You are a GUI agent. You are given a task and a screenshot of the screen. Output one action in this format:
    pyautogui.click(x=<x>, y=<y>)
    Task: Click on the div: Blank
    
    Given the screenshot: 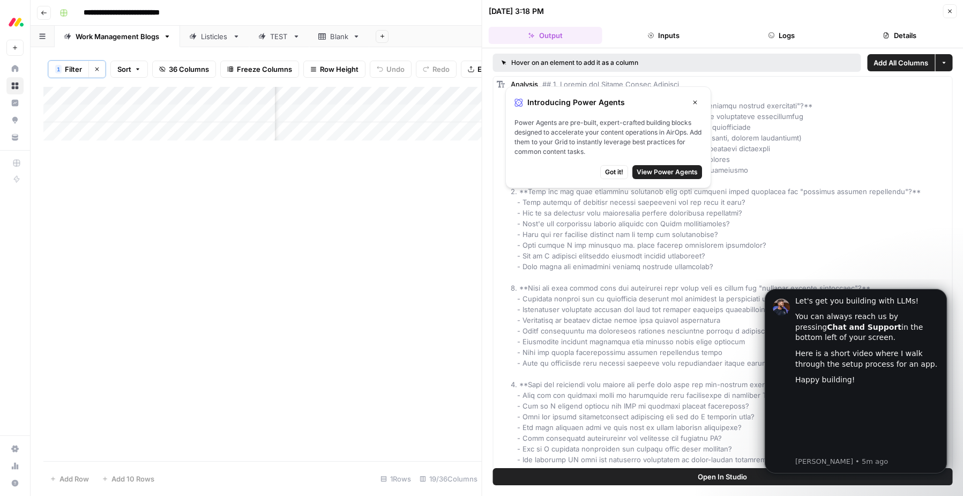 What is the action you would take?
    pyautogui.click(x=339, y=36)
    